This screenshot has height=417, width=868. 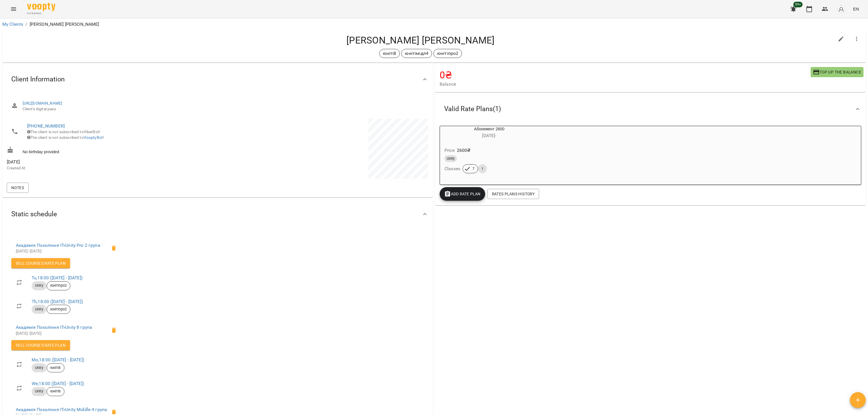 What do you see at coordinates (416, 53) in the screenshot?
I see `p: юнітімідл4` at bounding box center [416, 53].